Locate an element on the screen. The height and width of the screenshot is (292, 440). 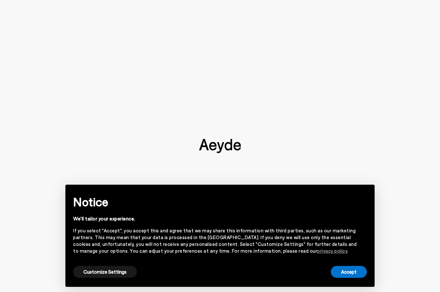
button: Customize Settings is located at coordinates (105, 272).